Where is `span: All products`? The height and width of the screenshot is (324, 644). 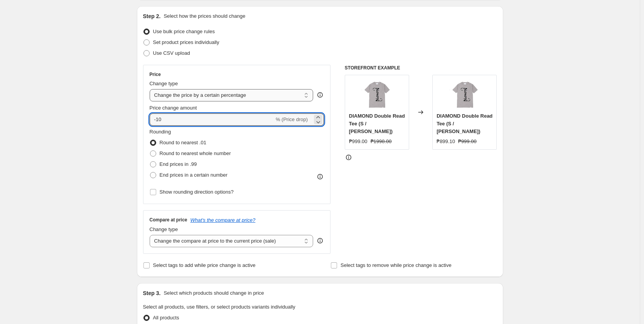 span: All products is located at coordinates (167, 318).